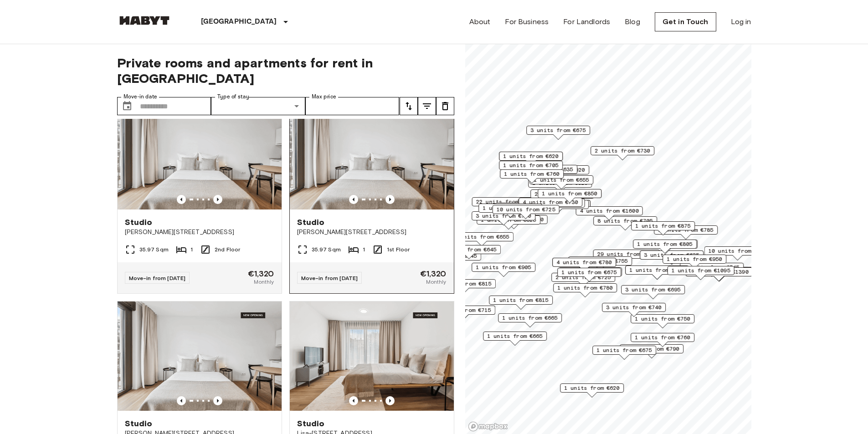 The image size is (868, 434). I want to click on span: 1st Floor, so click(398, 249).